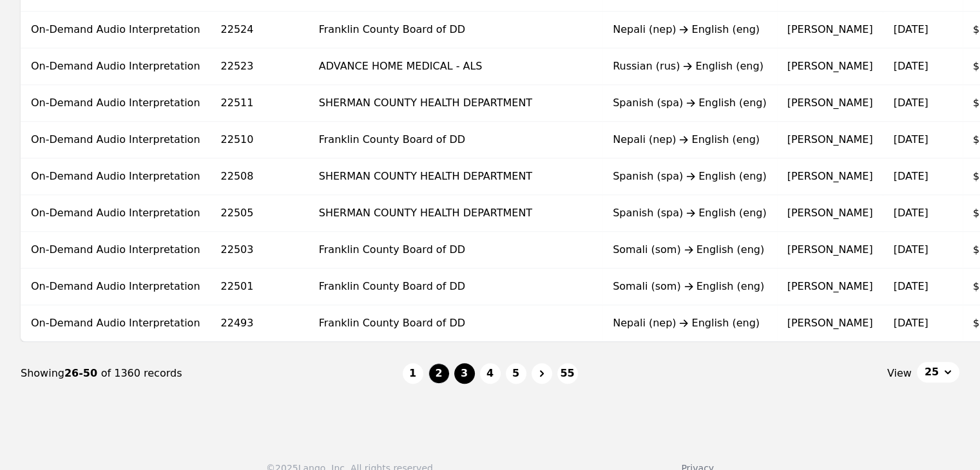 The width and height of the screenshot is (980, 470). Describe the element at coordinates (931, 372) in the screenshot. I see `span: 25` at that location.